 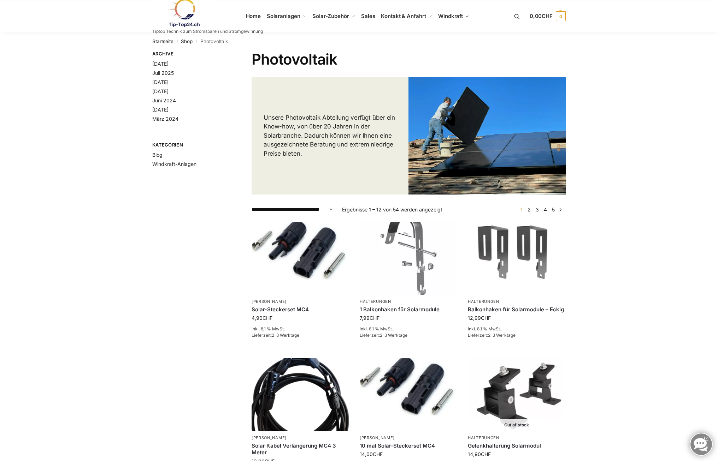 What do you see at coordinates (408, 59) in the screenshot?
I see `h1: Photovoltaik` at bounding box center [408, 59].